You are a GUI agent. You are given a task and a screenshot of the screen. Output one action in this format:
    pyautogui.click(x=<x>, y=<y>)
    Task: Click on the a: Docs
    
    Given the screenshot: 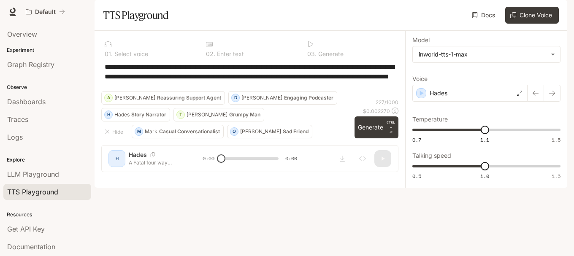 What is the action you would take?
    pyautogui.click(x=484, y=15)
    